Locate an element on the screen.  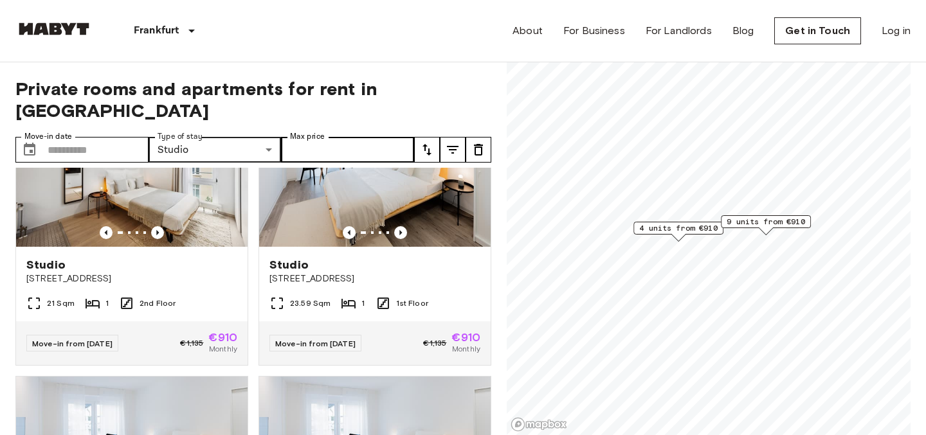
span: 23.59 Sqm is located at coordinates (310, 303).